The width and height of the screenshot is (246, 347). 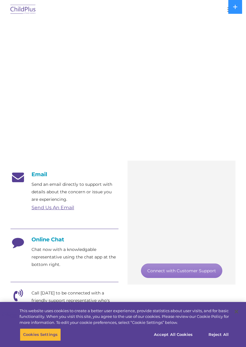 I want to click on h4: Email, so click(x=65, y=174).